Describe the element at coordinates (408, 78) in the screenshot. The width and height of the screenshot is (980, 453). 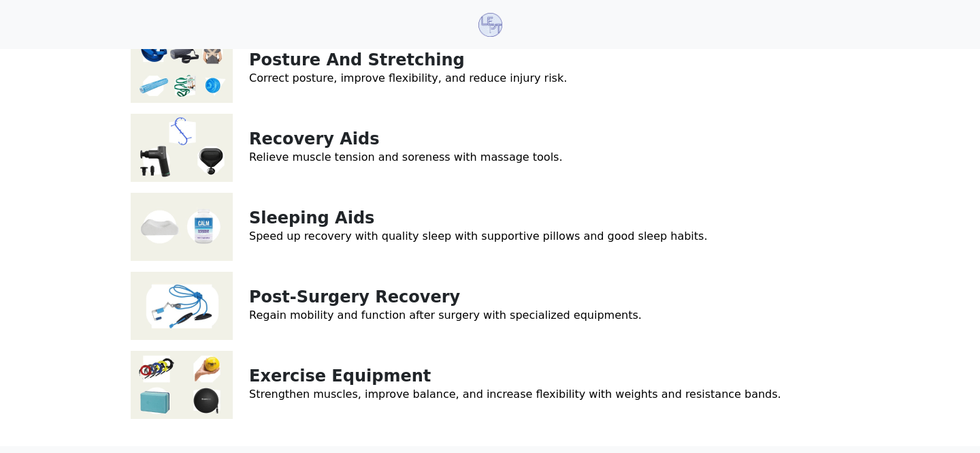
I see `a: Correct posture, improve flexibility, and reduce injury risk.` at that location.